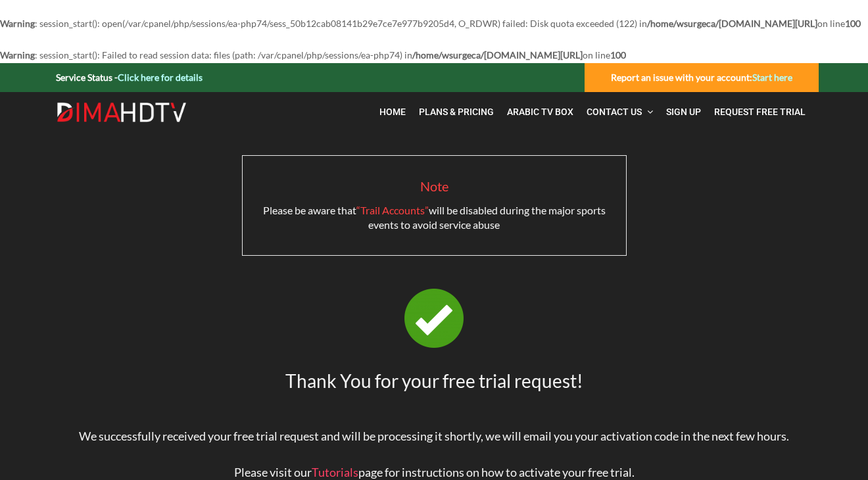 The image size is (868, 480). I want to click on span: Note, so click(434, 186).